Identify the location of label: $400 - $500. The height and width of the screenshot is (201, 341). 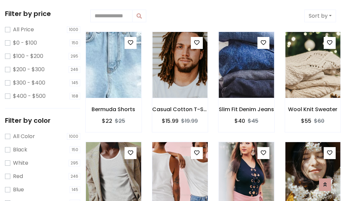
(29, 96).